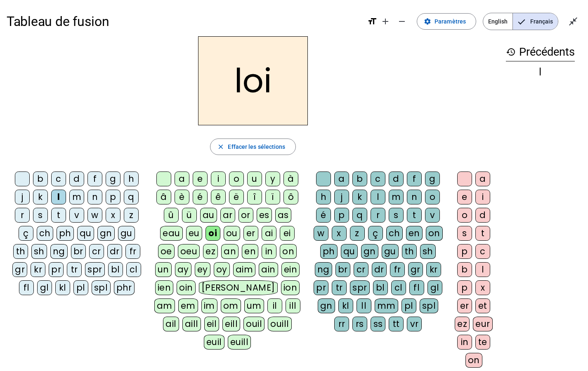  What do you see at coordinates (378, 215) in the screenshot?
I see `div: r` at bounding box center [378, 215].